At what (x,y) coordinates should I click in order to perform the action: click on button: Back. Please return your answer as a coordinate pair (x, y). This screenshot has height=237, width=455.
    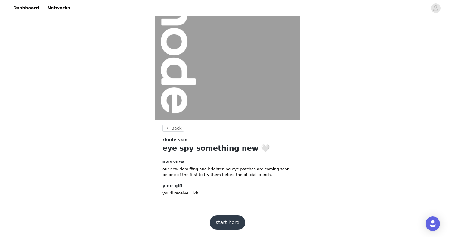
    Looking at the image, I should click on (173, 128).